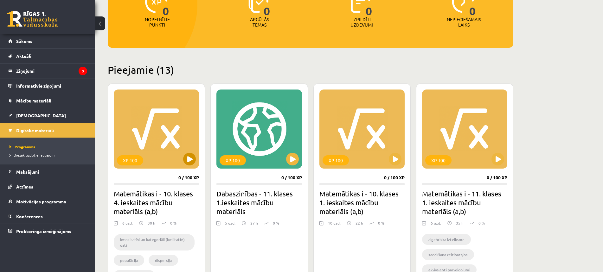 Image resolution: width=603 pixels, height=272 pixels. What do you see at coordinates (48, 101) in the screenshot?
I see `a: Mācību materiāli` at bounding box center [48, 101].